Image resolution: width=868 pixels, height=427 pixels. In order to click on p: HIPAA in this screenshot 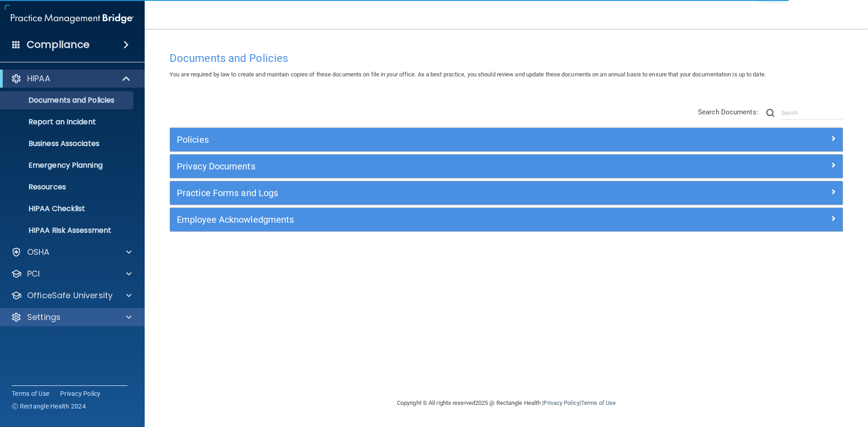, I will do `click(38, 78)`.